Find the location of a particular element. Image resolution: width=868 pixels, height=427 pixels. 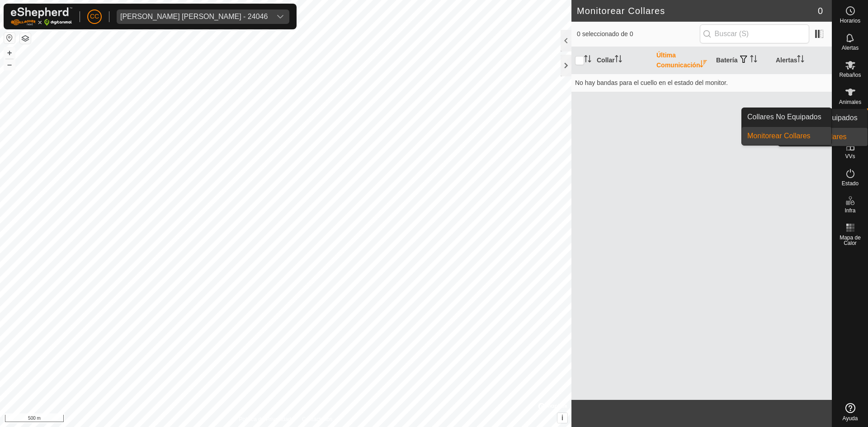

span: i is located at coordinates (562, 417).